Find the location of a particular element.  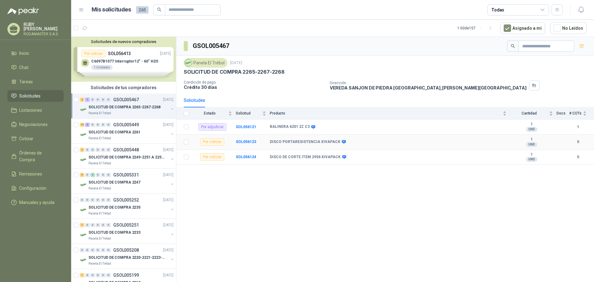

div: Panela El Trébol is located at coordinates (205, 63).